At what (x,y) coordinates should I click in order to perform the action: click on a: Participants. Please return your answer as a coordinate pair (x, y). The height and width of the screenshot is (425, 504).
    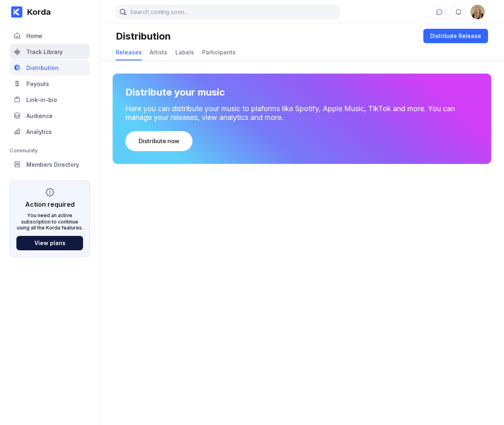
    Looking at the image, I should click on (219, 52).